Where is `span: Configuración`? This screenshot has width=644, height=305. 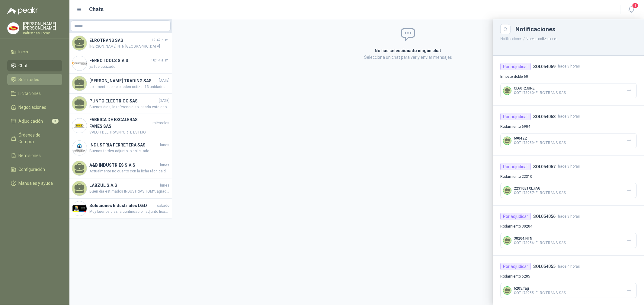 span: Configuración is located at coordinates (32, 169).